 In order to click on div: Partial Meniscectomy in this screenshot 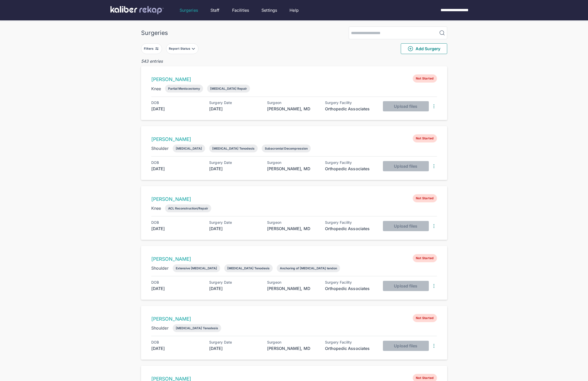, I will do `click(184, 89)`.